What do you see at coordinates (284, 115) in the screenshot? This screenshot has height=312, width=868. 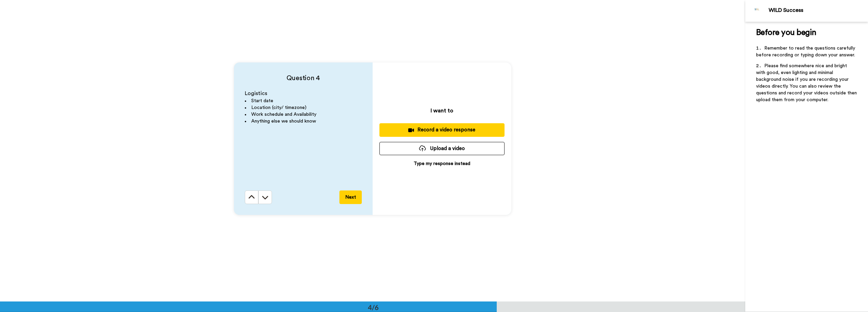 I see `span: Work schedule and Availability` at bounding box center [284, 115].